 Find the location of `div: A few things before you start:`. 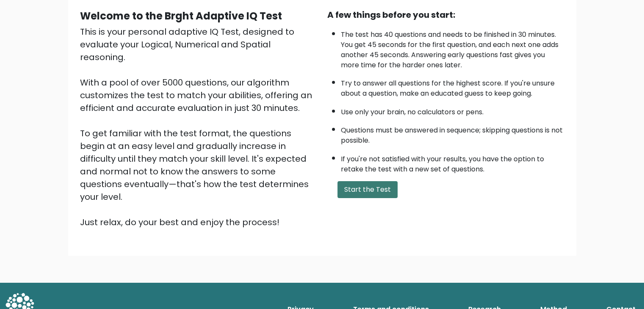

div: A few things before you start: is located at coordinates (446, 15).